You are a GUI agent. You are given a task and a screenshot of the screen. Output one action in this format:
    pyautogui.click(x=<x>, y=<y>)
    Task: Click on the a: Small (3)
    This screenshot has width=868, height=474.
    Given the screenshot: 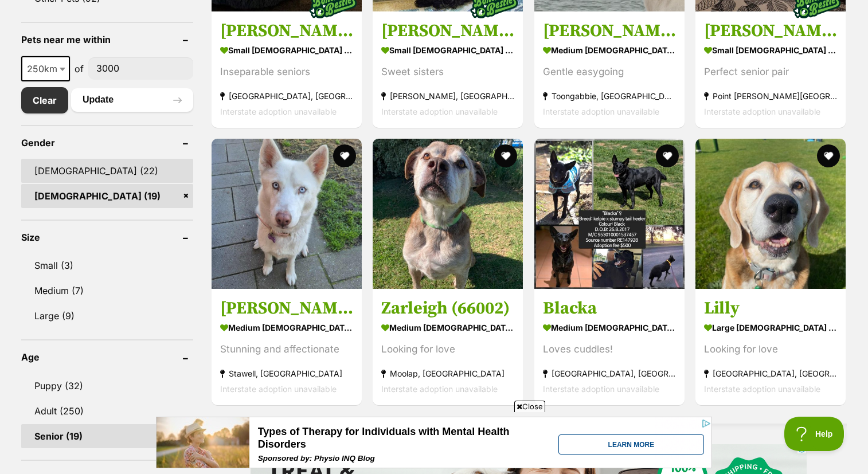 What is the action you would take?
    pyautogui.click(x=107, y=265)
    